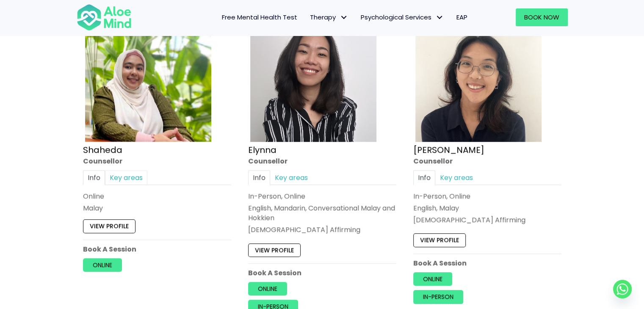  What do you see at coordinates (438, 297) in the screenshot?
I see `a: In-person` at bounding box center [438, 297].